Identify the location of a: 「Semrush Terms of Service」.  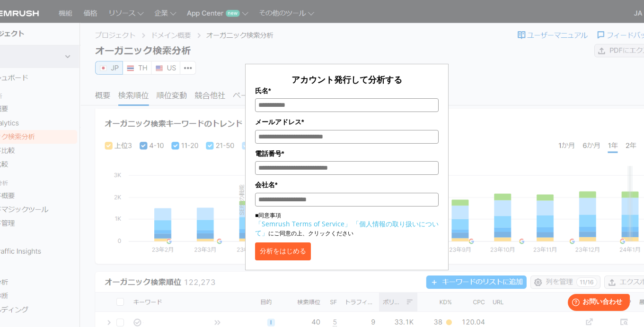
(303, 224).